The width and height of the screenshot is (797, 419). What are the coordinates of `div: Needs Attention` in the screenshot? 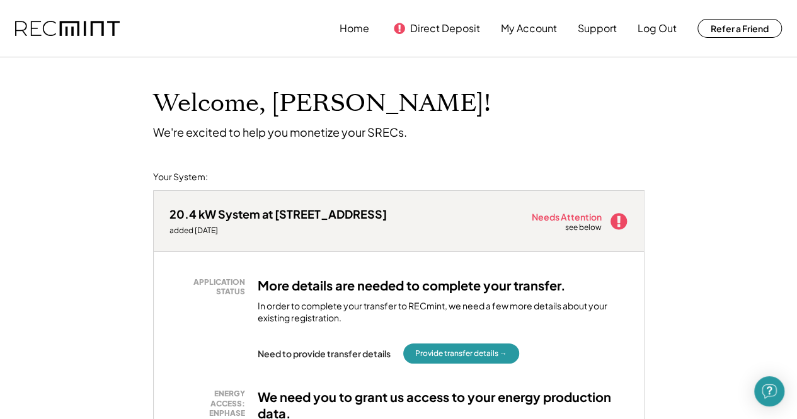 It's located at (567, 217).